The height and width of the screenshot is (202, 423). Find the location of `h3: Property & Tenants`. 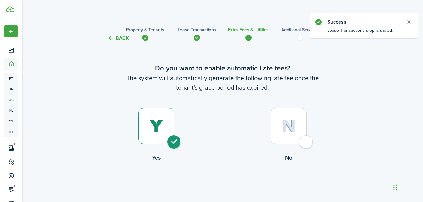

h3: Property & Tenants is located at coordinates (145, 30).